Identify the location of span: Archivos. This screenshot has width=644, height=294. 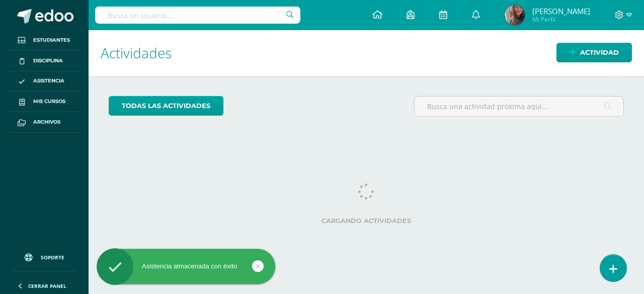
(47, 122).